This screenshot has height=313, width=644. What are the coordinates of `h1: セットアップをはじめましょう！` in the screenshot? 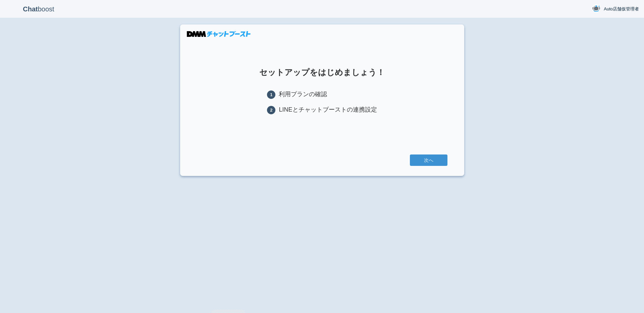 It's located at (322, 72).